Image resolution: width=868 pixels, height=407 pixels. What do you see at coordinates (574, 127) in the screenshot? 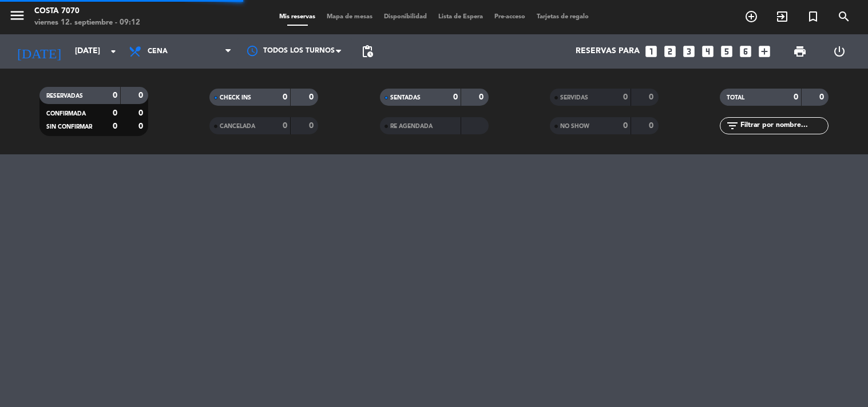
I see `span: NO SHOW` at bounding box center [574, 127].